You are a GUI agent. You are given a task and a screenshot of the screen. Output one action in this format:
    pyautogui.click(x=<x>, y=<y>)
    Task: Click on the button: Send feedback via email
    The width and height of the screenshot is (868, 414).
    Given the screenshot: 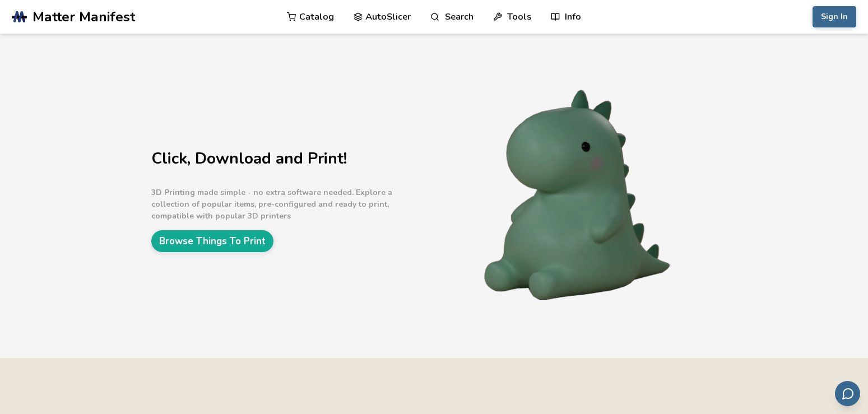 What is the action you would take?
    pyautogui.click(x=848, y=394)
    